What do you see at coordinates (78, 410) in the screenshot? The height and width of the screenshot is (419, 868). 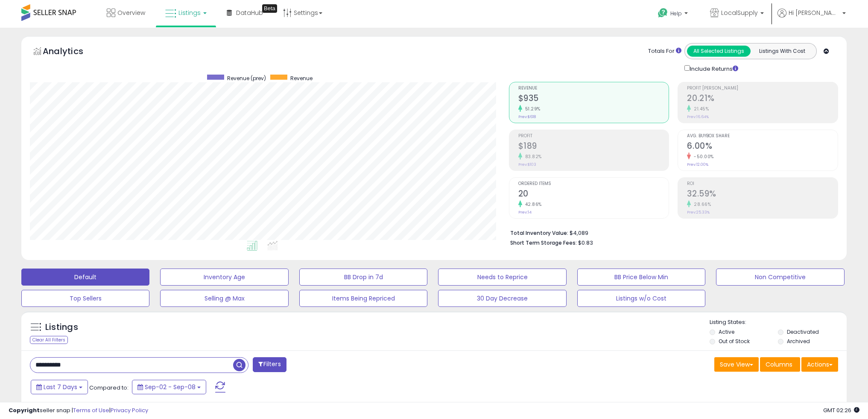 I see `div: seller snap | |` at bounding box center [78, 410].